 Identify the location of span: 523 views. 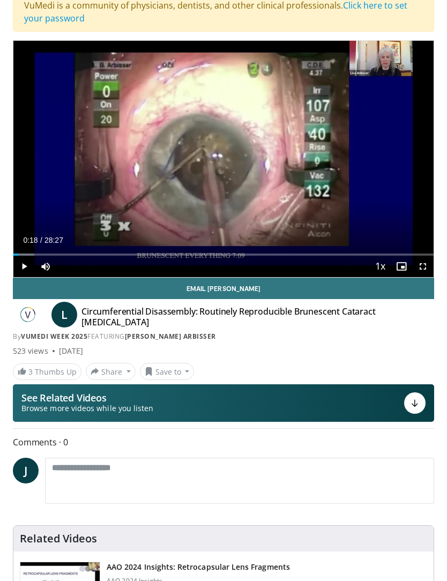
(31, 351).